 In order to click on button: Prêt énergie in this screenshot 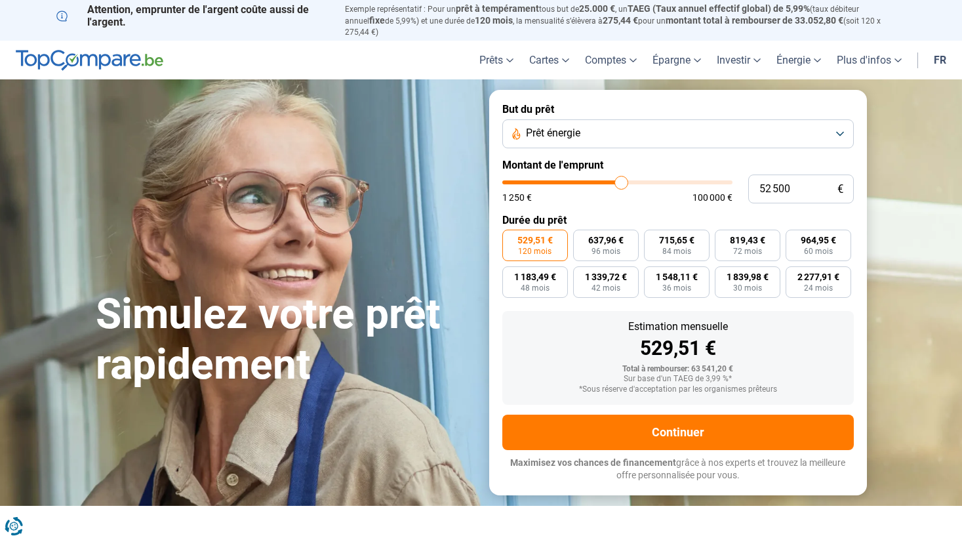, I will do `click(678, 134)`.